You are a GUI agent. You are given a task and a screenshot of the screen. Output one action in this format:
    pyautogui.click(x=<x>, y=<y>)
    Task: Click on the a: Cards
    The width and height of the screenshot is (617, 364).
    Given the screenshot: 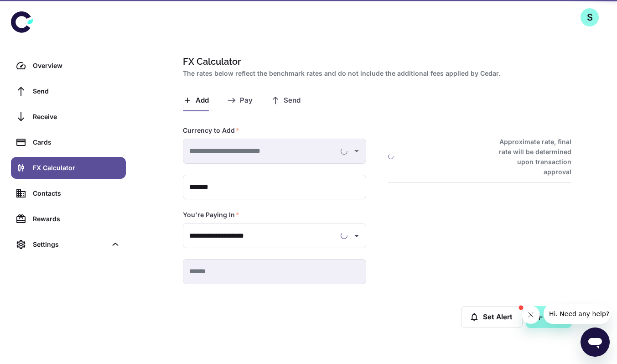 What is the action you would take?
    pyautogui.click(x=69, y=142)
    